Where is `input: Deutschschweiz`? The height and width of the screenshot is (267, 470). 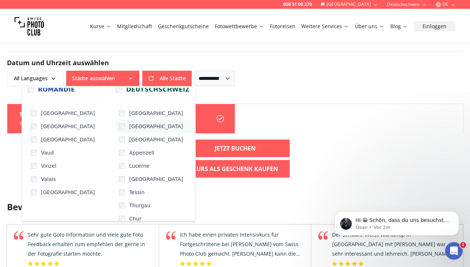 input: Deutschschweiz is located at coordinates (119, 90).